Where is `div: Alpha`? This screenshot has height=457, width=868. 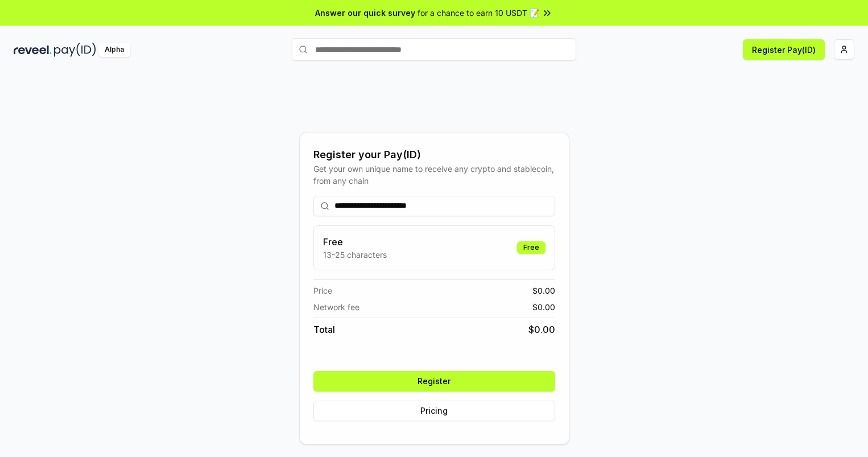
div: Alpha is located at coordinates (115, 50).